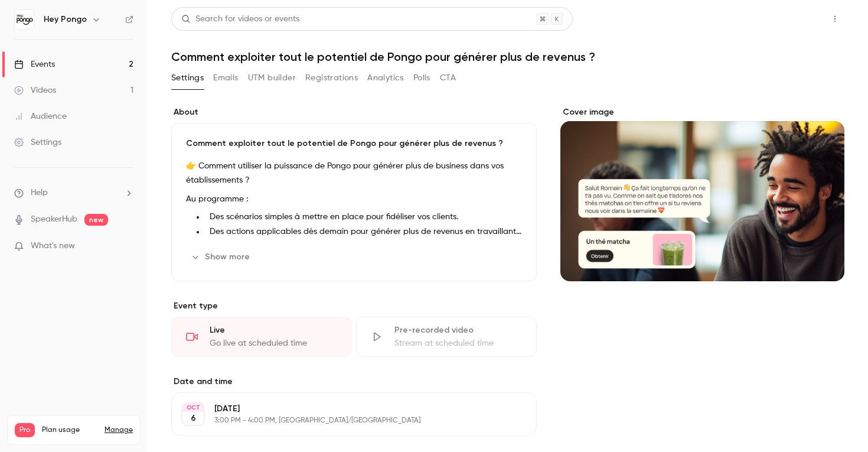  Describe the element at coordinates (422, 78) in the screenshot. I see `button: Polls` at that location.